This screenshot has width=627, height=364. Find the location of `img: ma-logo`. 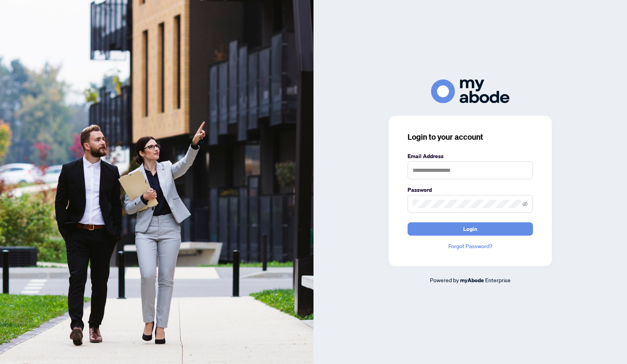

img: ma-logo is located at coordinates (470, 91).